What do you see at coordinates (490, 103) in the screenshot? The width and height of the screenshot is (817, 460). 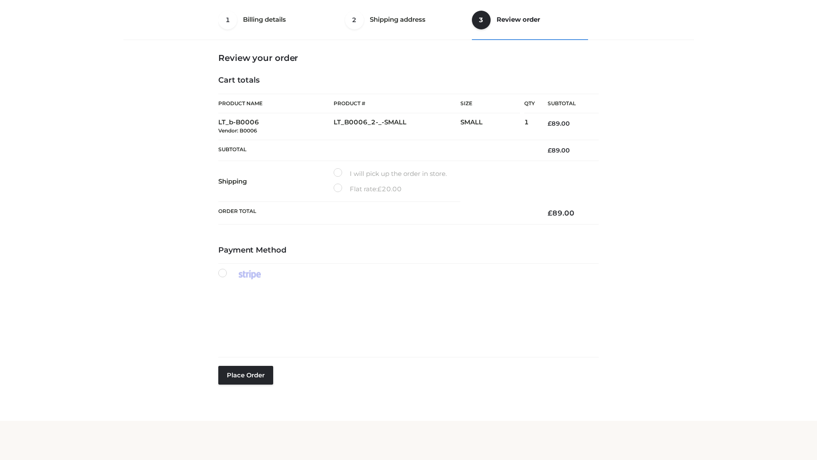 I see `th: Size` at bounding box center [490, 103].